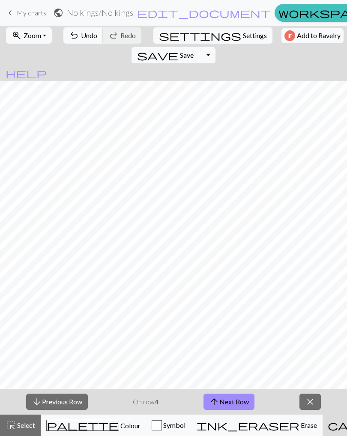  I want to click on span: close, so click(310, 402).